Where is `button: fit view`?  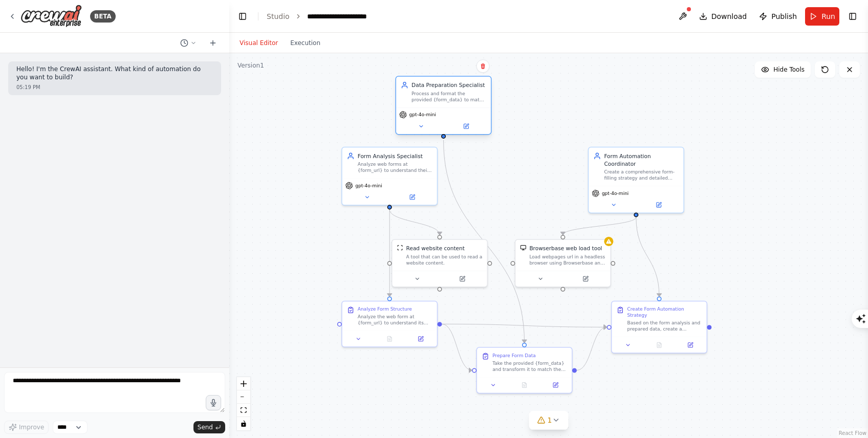 button: fit view is located at coordinates (244, 410).